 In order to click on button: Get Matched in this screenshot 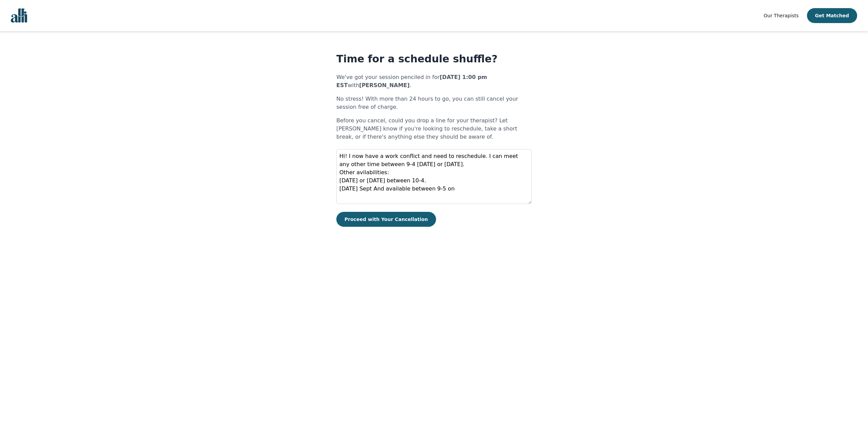, I will do `click(832, 16)`.